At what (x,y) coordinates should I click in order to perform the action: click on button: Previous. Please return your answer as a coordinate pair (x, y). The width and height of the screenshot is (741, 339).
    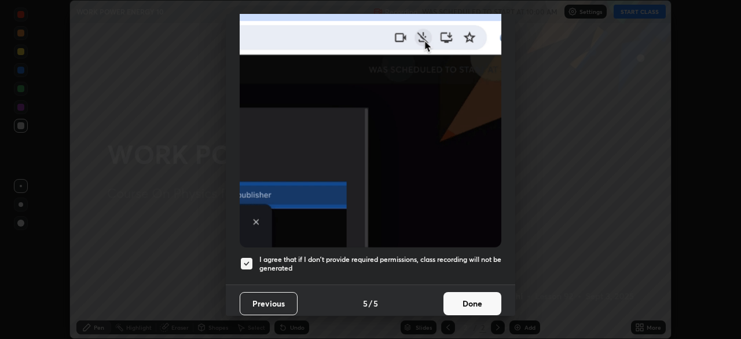
    Looking at the image, I should click on (269, 304).